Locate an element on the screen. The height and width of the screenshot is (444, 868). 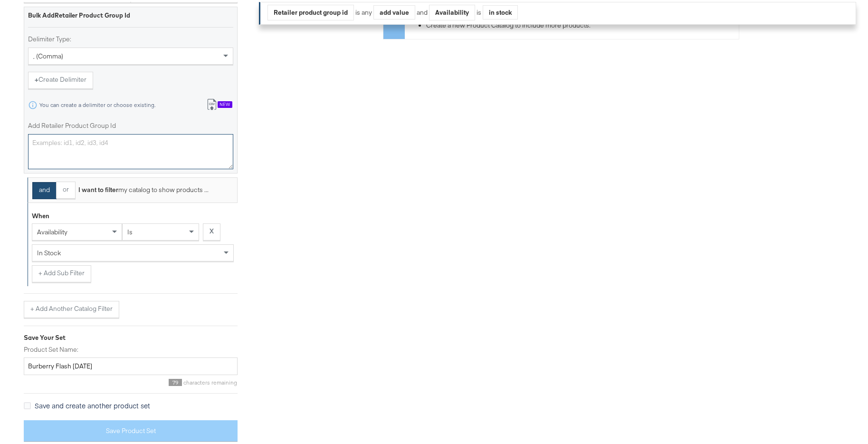
div: add value is located at coordinates (395, 10).